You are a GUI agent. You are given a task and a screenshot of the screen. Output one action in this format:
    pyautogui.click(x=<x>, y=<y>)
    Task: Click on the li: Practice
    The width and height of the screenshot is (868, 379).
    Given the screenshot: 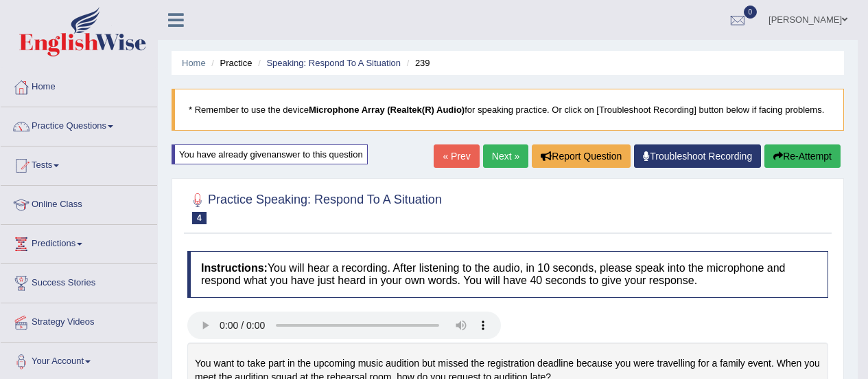 What is the action you would take?
    pyautogui.click(x=230, y=62)
    